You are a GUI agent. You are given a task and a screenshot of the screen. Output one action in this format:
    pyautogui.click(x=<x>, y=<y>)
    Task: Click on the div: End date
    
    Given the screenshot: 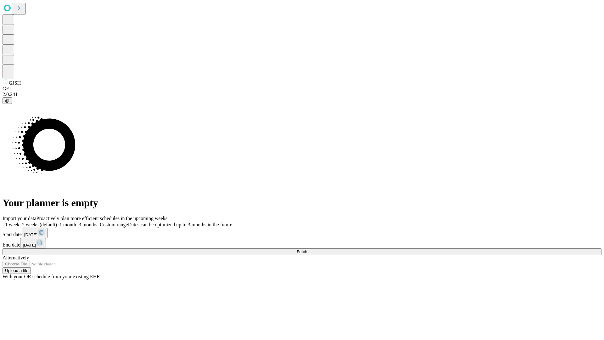 What is the action you would take?
    pyautogui.click(x=302, y=243)
    